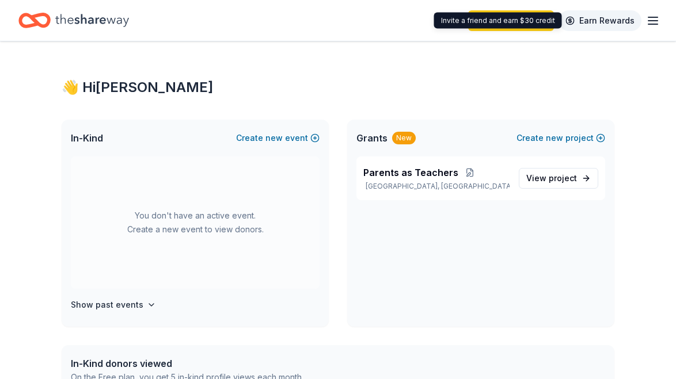  What do you see at coordinates (74, 20) in the screenshot?
I see `a: Home` at bounding box center [74, 20].